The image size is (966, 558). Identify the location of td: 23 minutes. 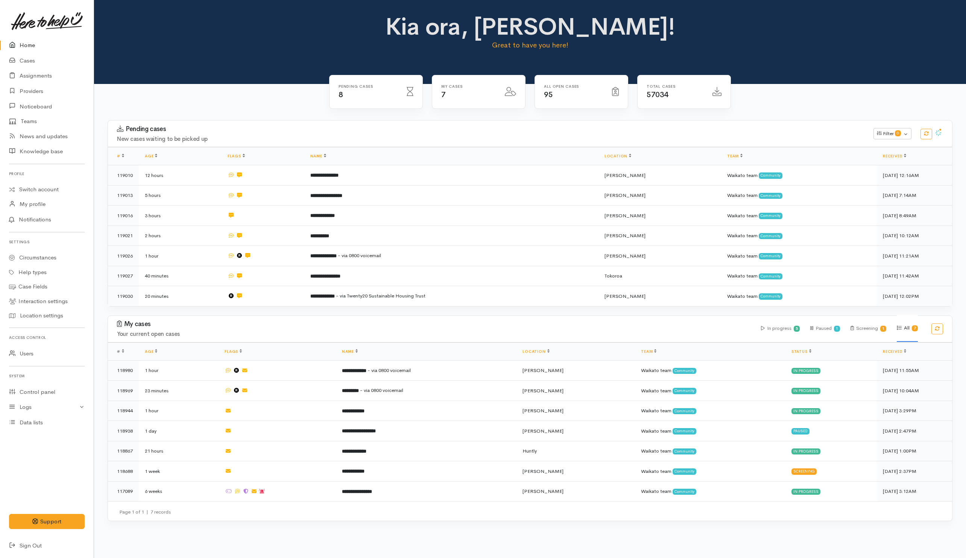
(179, 391).